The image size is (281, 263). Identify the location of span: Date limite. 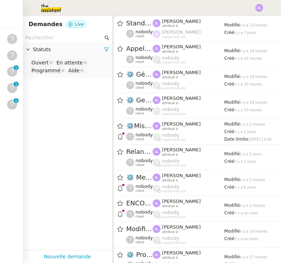
(236, 139).